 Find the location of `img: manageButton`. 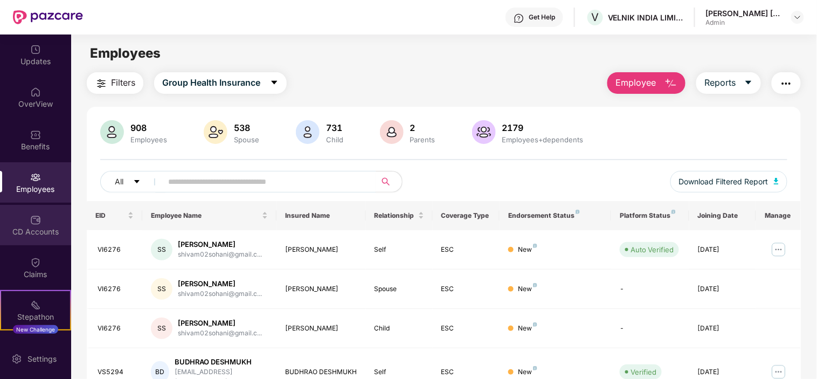

img: manageButton is located at coordinates (778, 249).